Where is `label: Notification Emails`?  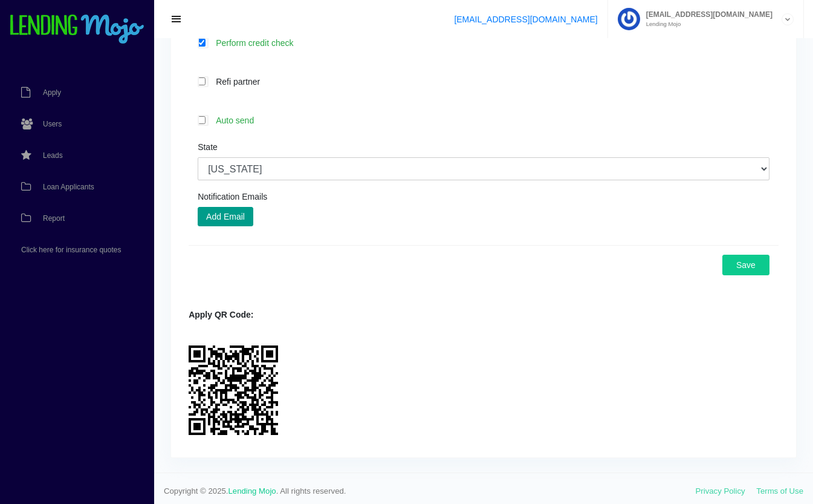 label: Notification Emails is located at coordinates (232, 196).